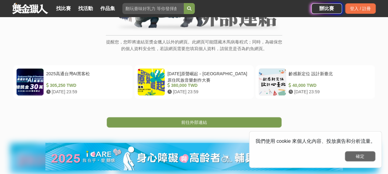 The height and width of the screenshot is (174, 388). Describe the element at coordinates (360, 157) in the screenshot. I see `button: 確定` at that location.